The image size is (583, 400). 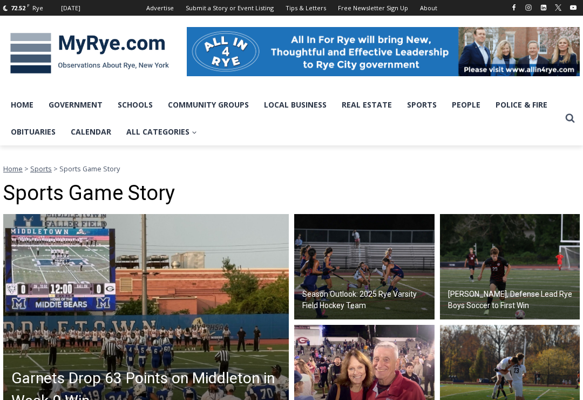 I want to click on span: 72.52, so click(x=18, y=8).